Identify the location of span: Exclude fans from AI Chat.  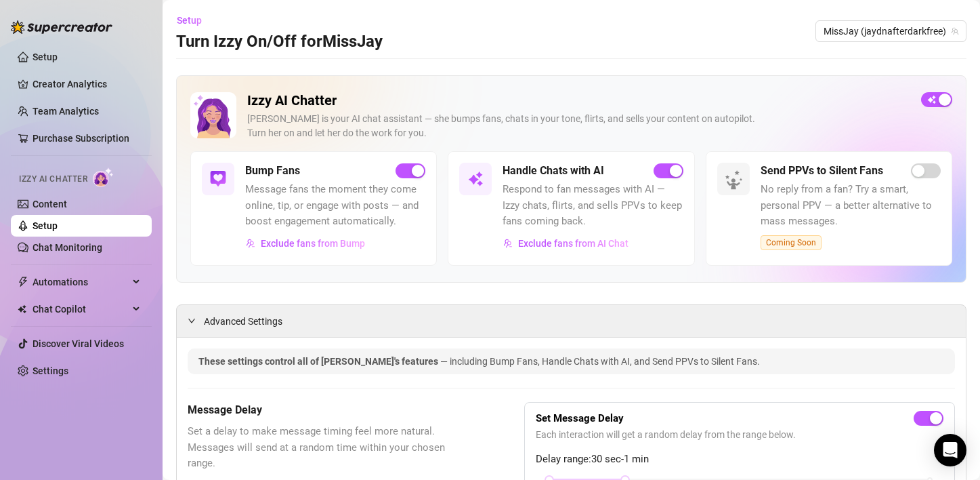
(573, 244).